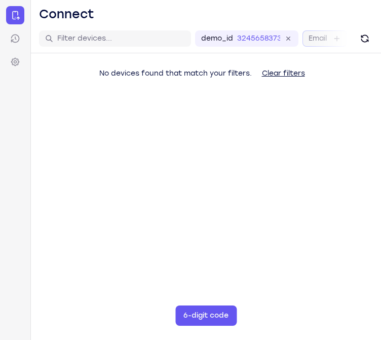  I want to click on a: Sessions, so click(15, 39).